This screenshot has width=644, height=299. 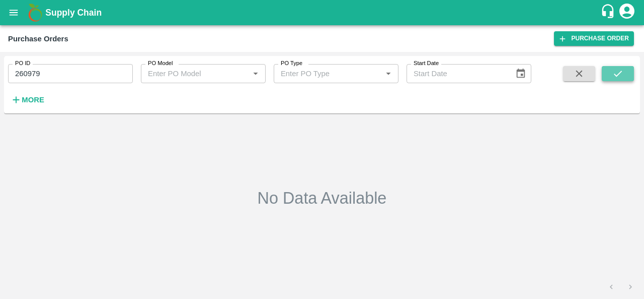 What do you see at coordinates (38, 39) in the screenshot?
I see `div: Purchase Orders` at bounding box center [38, 39].